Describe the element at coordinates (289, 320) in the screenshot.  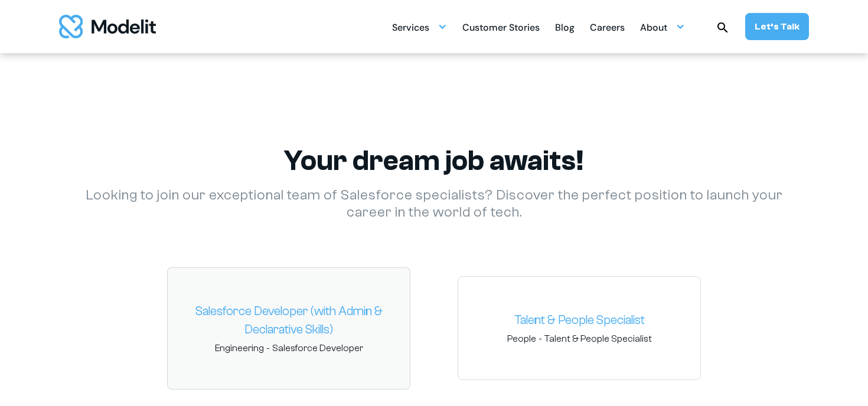
I see `a: Salesforce Developer (with Admin & Declarative Skills)` at that location.